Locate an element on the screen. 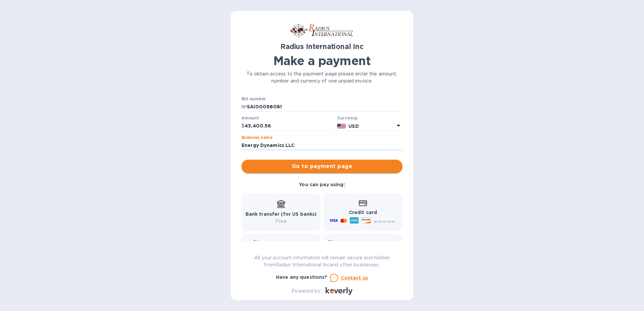 This screenshot has height=311, width=644. input: 0.00 is located at coordinates (289, 126).